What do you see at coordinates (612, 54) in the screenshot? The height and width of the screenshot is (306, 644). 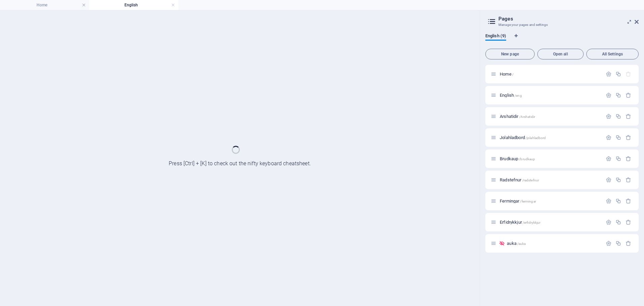 I see `button: All Settings` at bounding box center [612, 54].